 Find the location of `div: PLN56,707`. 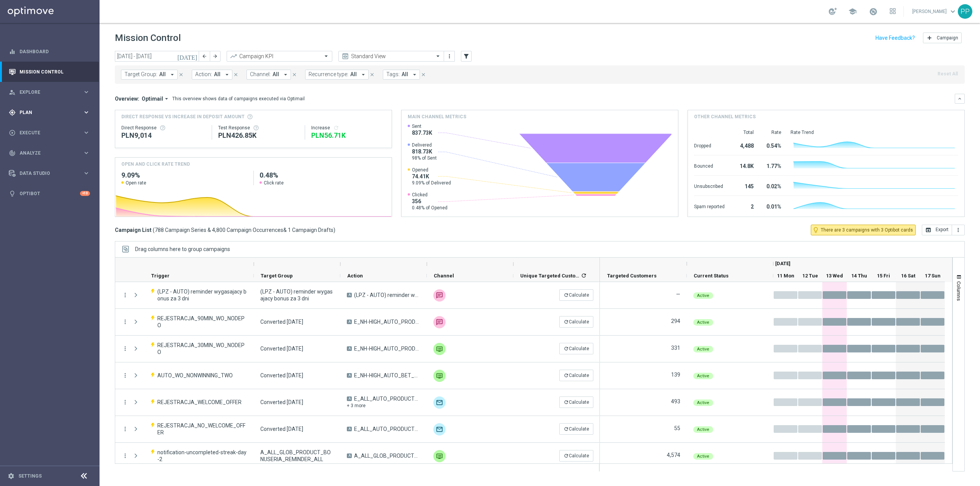

div: PLN56,707 is located at coordinates (349, 136).